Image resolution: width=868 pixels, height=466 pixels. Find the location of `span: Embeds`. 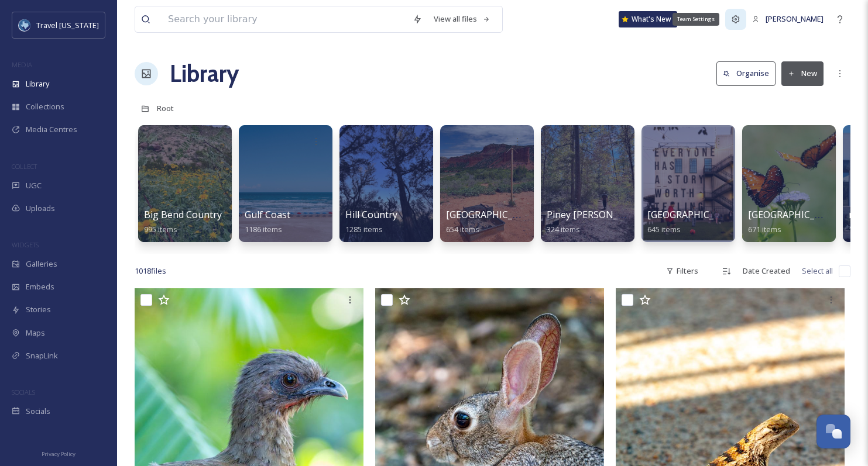

span: Embeds is located at coordinates (40, 286).